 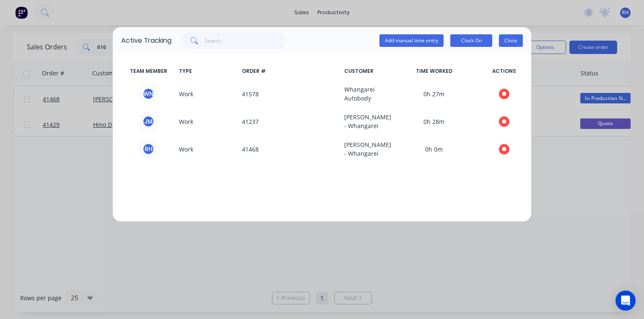 What do you see at coordinates (148, 122) in the screenshot?
I see `div: J M` at bounding box center [148, 122].